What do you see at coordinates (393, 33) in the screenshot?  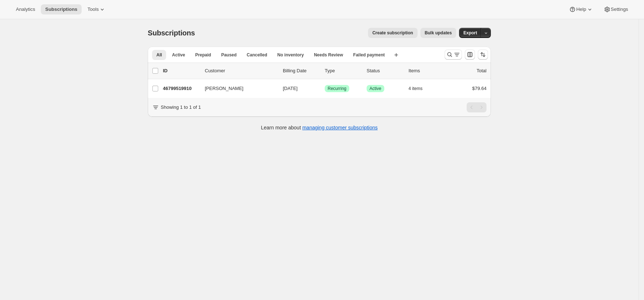 I see `button: Create subscription` at bounding box center [393, 33].